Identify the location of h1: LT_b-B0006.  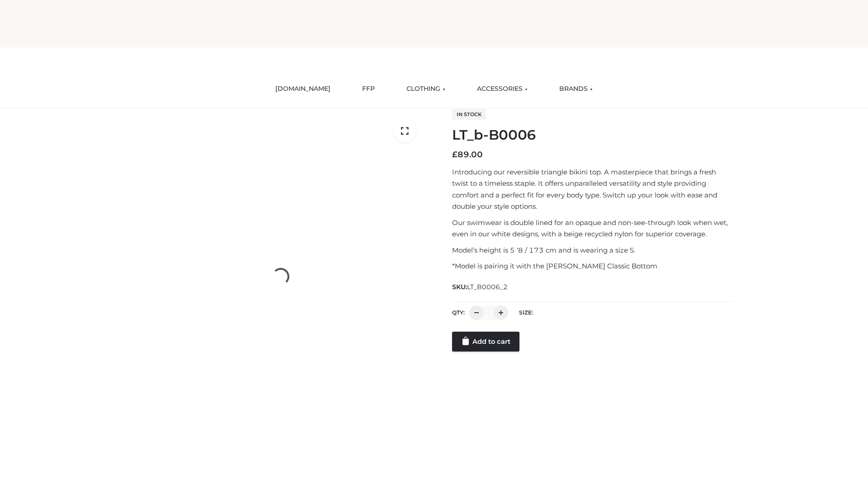
(592, 135).